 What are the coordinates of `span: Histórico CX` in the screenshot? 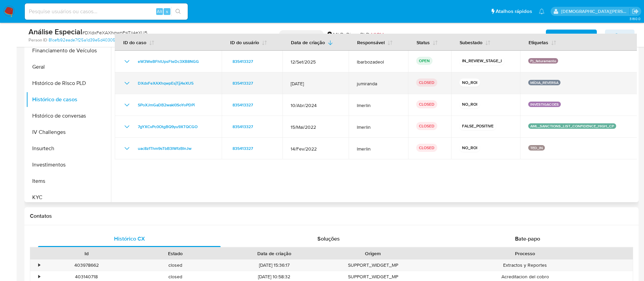 It's located at (129, 238).